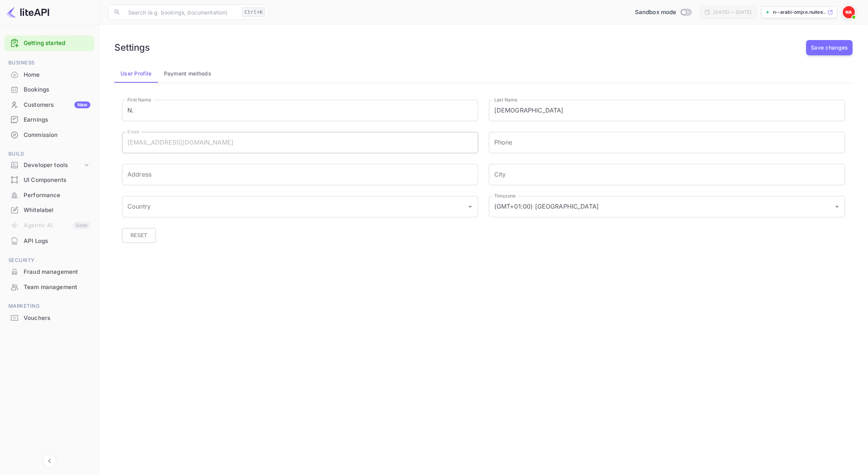  Describe the element at coordinates (506, 100) in the screenshot. I see `label: Last Name` at that location.